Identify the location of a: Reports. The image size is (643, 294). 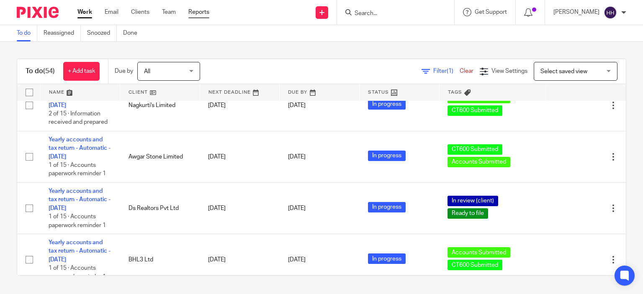
(199, 12).